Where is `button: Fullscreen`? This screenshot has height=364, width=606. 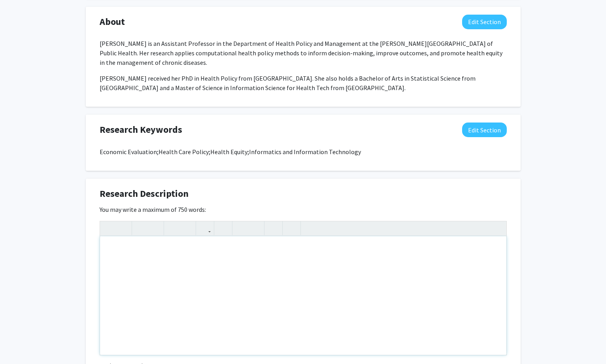 button: Fullscreen is located at coordinates (498, 228).